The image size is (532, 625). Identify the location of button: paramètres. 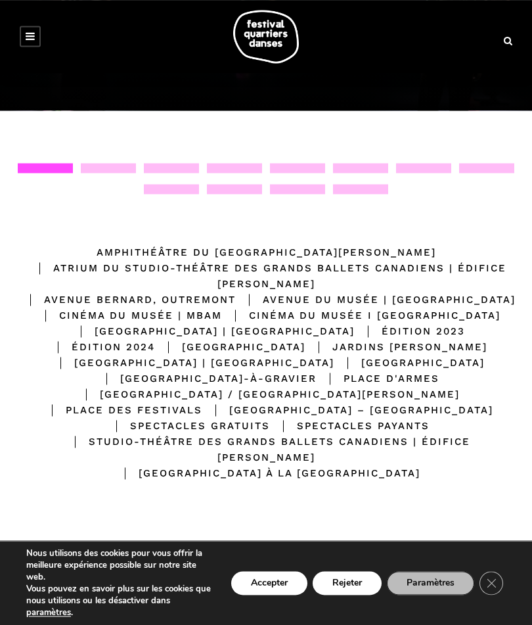
(49, 612).